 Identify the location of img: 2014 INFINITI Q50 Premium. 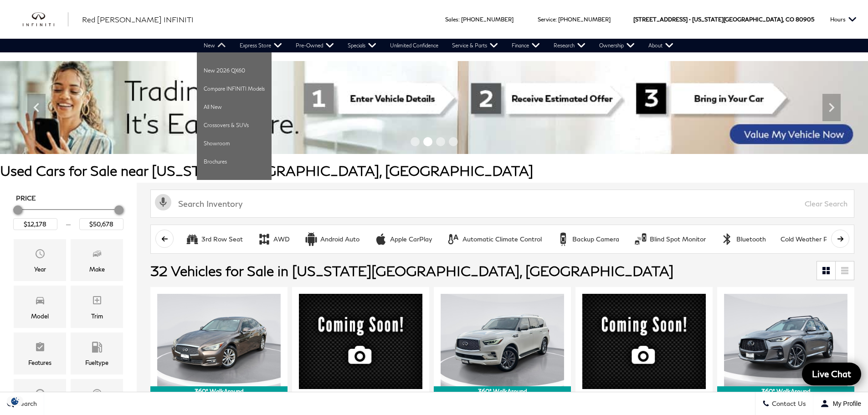
(219, 339).